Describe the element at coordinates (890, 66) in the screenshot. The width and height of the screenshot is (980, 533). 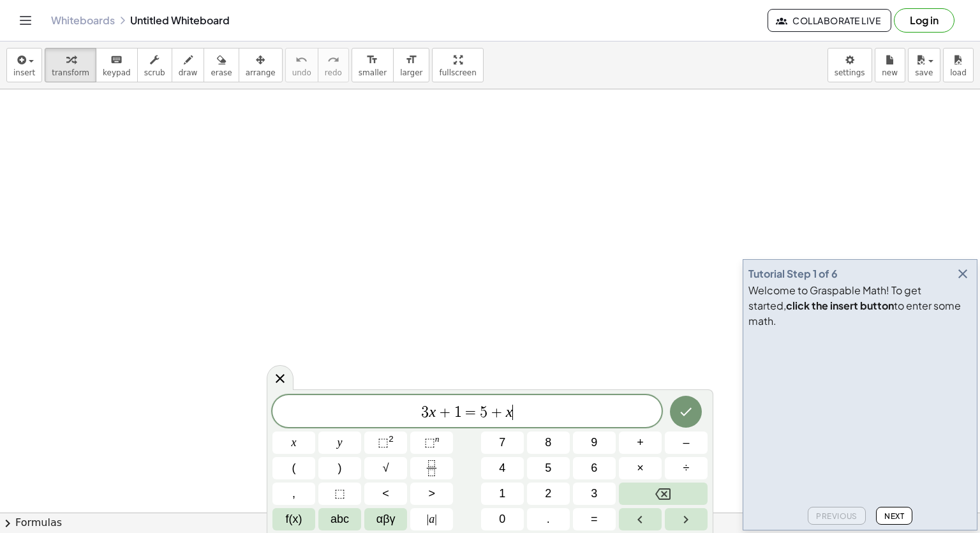
I see `button: new` at that location.